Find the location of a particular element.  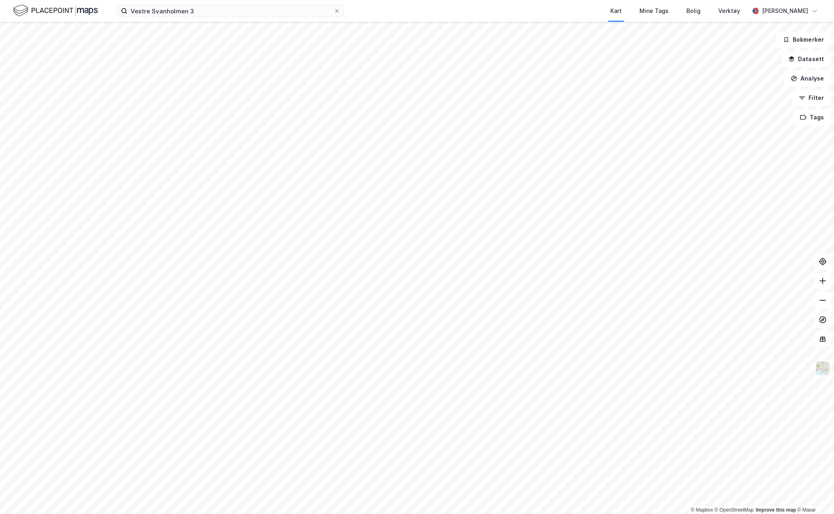

button: Tags is located at coordinates (812, 117).